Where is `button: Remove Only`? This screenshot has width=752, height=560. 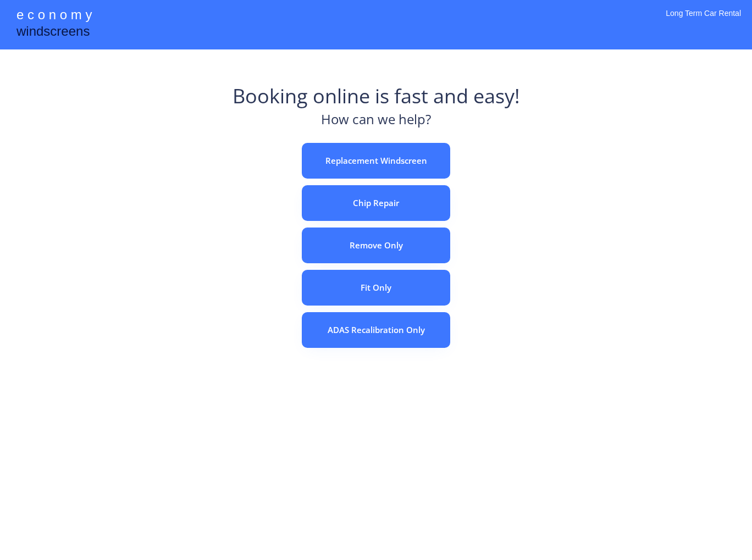
button: Remove Only is located at coordinates (376, 245).